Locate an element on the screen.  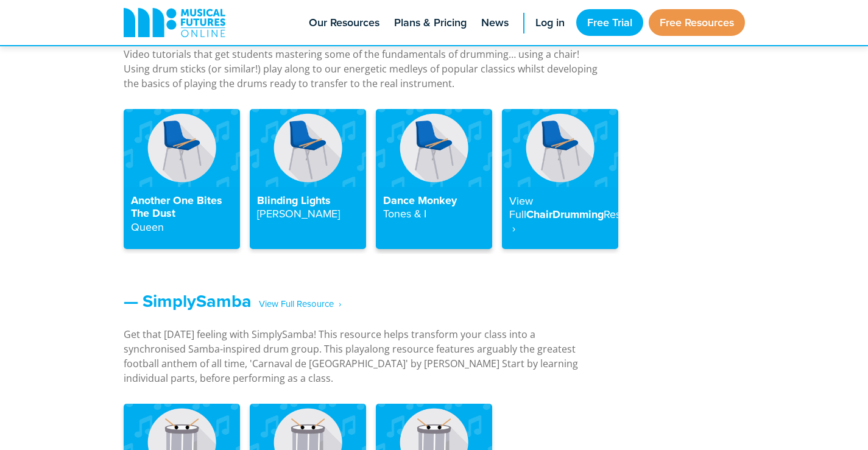
a: Free Trial is located at coordinates (609, 22).